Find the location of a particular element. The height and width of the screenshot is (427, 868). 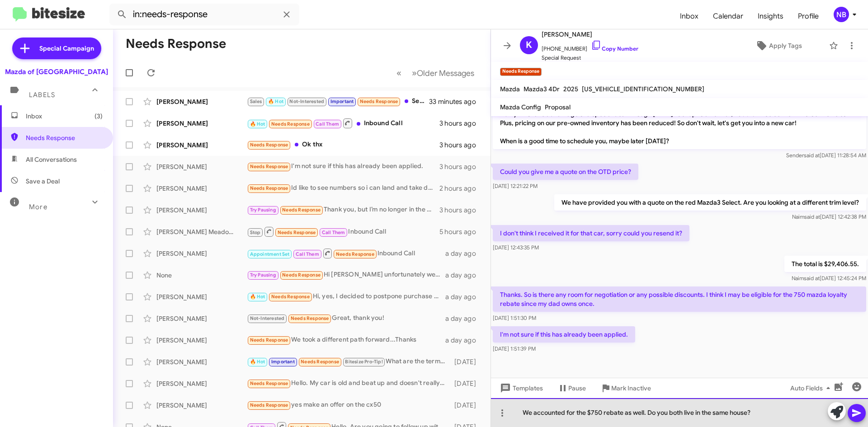

button: NB is located at coordinates (842, 15).